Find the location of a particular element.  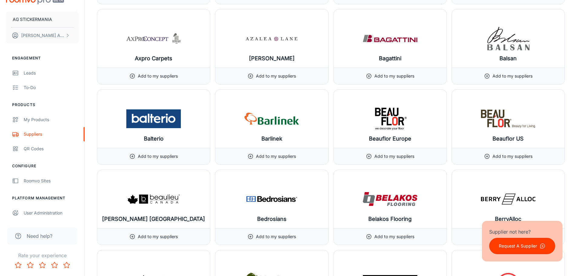

img: Barlinek is located at coordinates (272, 119).